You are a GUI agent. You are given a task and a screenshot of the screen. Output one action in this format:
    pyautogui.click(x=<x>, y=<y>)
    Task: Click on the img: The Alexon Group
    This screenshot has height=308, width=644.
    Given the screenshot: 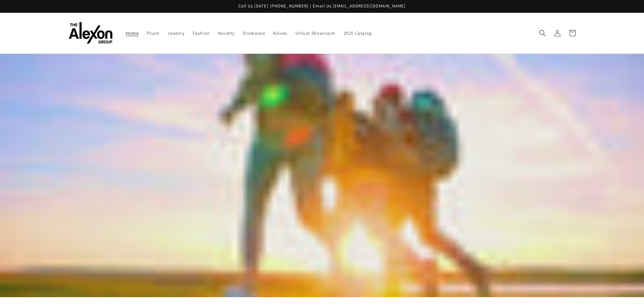 What is the action you would take?
    pyautogui.click(x=91, y=33)
    